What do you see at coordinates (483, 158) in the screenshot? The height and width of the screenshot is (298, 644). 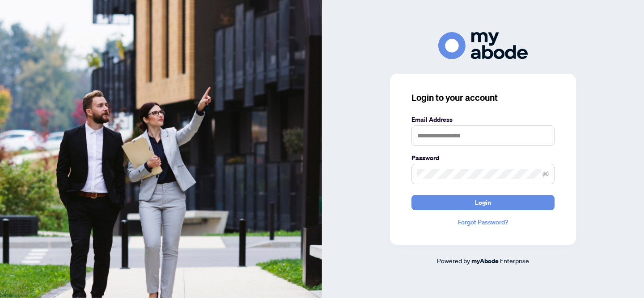 I see `label: Password` at bounding box center [483, 158].